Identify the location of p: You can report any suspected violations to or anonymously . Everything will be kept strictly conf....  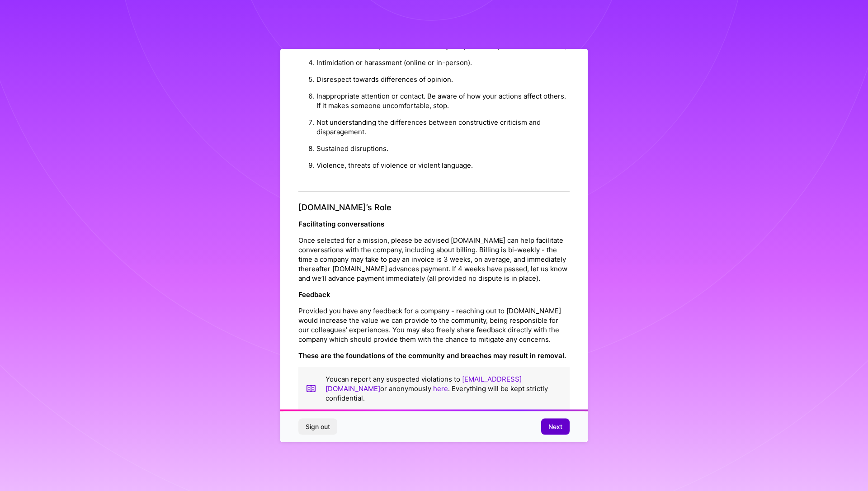
(443, 389).